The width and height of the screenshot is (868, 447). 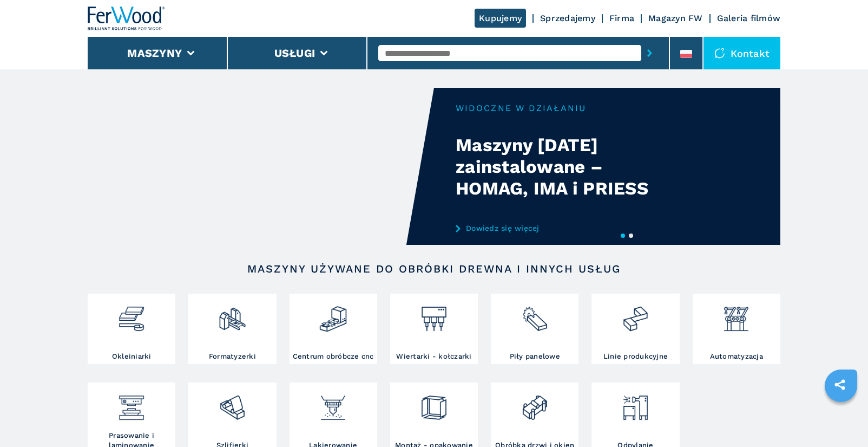 I want to click on button: Maszyny, so click(x=154, y=53).